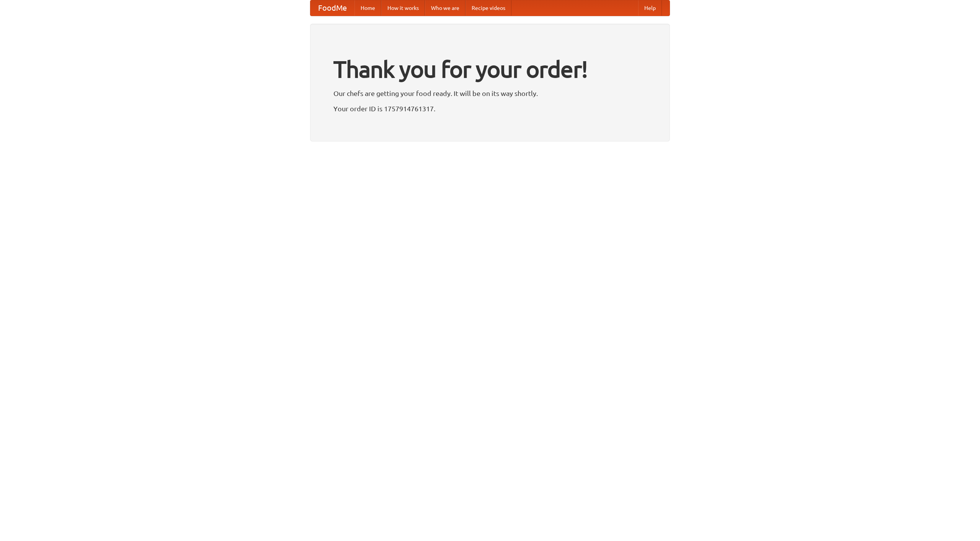  Describe the element at coordinates (490, 69) in the screenshot. I see `h1: Thank you for your order!` at that location.